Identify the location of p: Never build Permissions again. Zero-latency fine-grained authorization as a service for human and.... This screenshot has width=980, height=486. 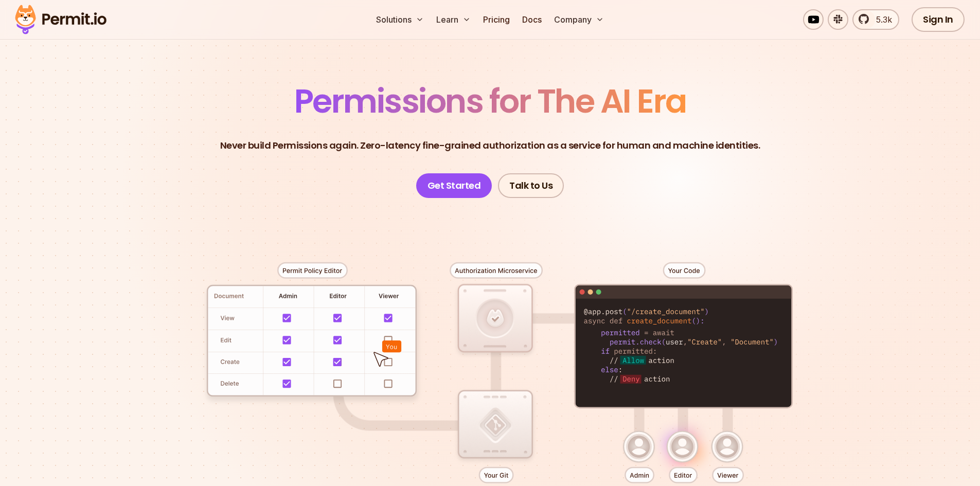
(490, 145).